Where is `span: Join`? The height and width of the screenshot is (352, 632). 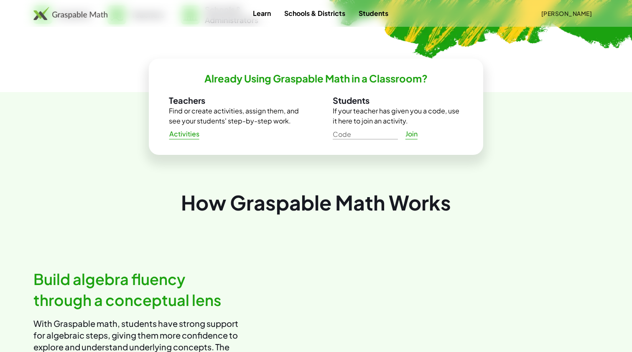 span: Join is located at coordinates (412, 134).